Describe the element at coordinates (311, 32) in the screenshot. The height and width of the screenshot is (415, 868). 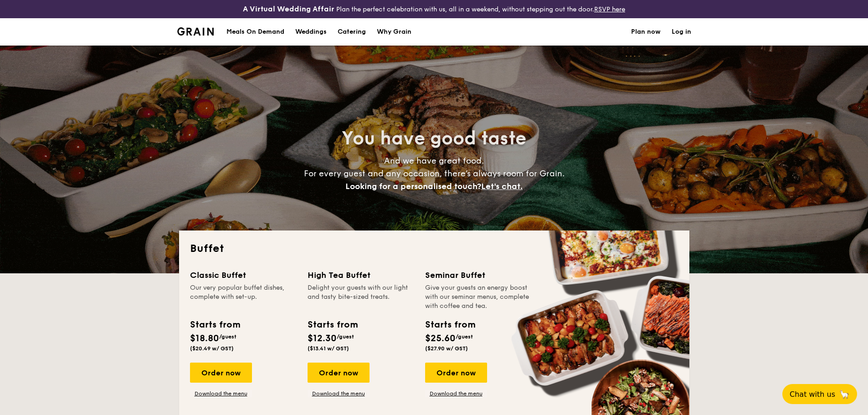
I see `a: Weddings` at that location.